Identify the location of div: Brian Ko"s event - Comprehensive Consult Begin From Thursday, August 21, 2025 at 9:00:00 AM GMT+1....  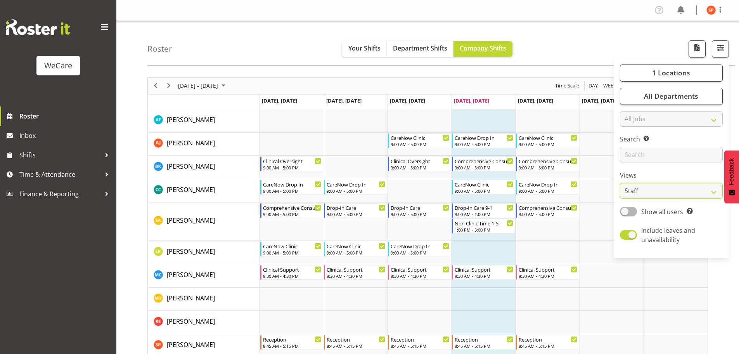
(484, 164).